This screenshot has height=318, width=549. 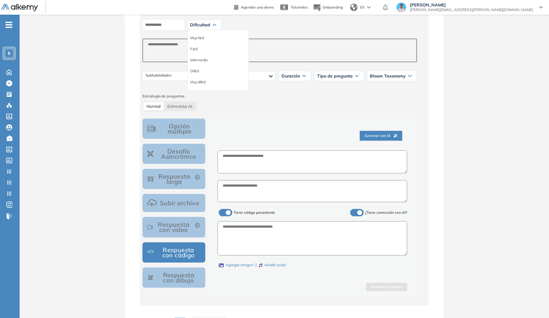 I want to click on button: Guardar pregunta, so click(x=387, y=287).